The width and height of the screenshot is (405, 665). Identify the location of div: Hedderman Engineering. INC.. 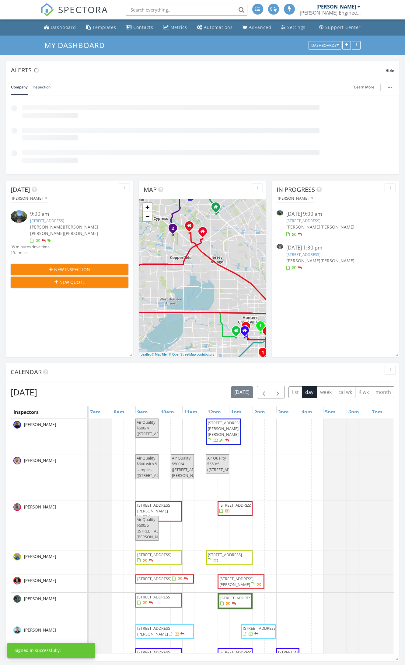
(330, 13).